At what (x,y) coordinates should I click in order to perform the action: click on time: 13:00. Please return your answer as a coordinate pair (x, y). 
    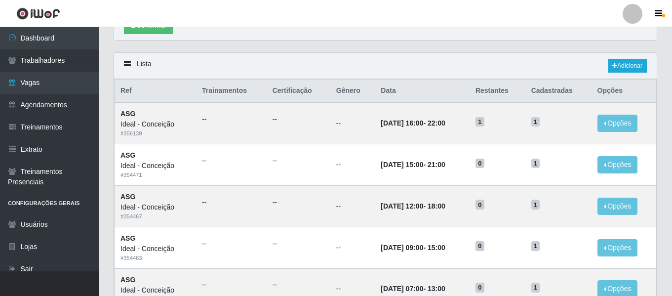
    Looking at the image, I should click on (436, 288).